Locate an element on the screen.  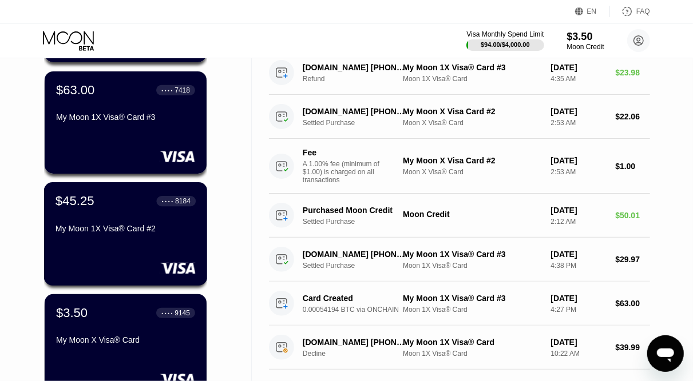
div: 4:27 PM is located at coordinates (578, 310).